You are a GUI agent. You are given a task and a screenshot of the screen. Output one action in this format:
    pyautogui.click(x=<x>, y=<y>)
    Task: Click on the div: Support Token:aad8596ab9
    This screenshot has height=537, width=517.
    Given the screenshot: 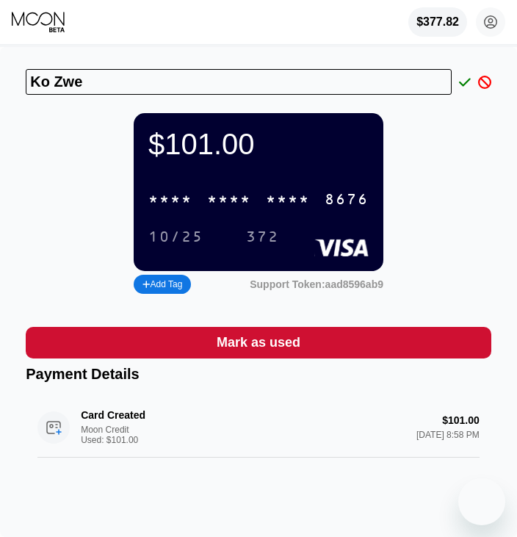 What is the action you would take?
    pyautogui.click(x=316, y=284)
    